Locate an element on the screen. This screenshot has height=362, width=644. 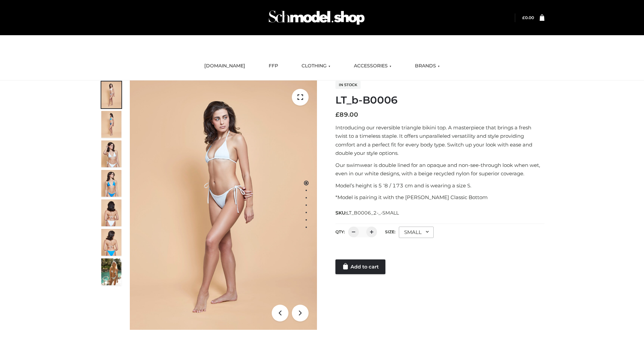
a: Schmodel Admin 964 is located at coordinates (317, 17).